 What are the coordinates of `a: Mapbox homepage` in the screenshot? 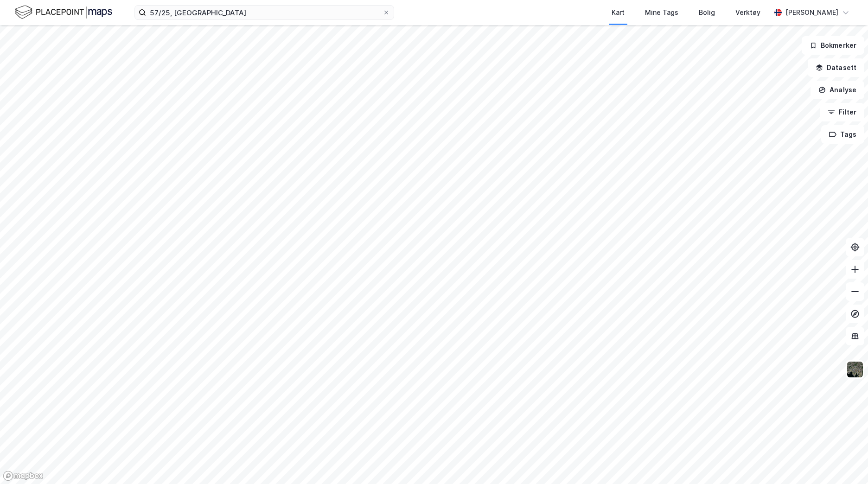 It's located at (23, 476).